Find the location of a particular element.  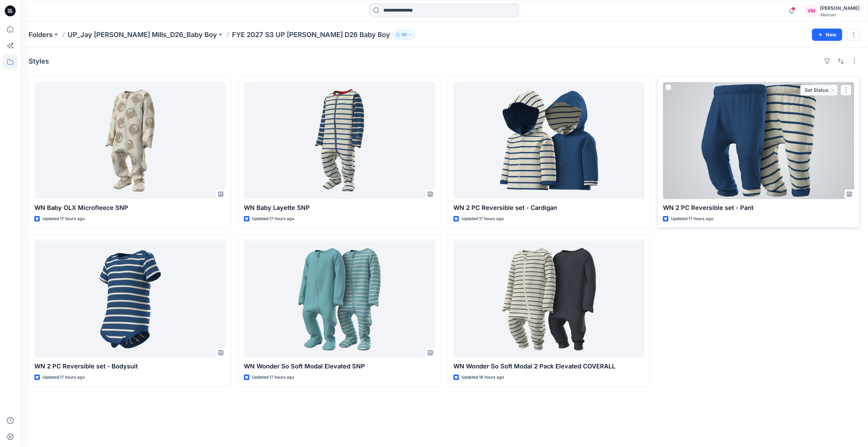

h4: Styles is located at coordinates (38, 61).